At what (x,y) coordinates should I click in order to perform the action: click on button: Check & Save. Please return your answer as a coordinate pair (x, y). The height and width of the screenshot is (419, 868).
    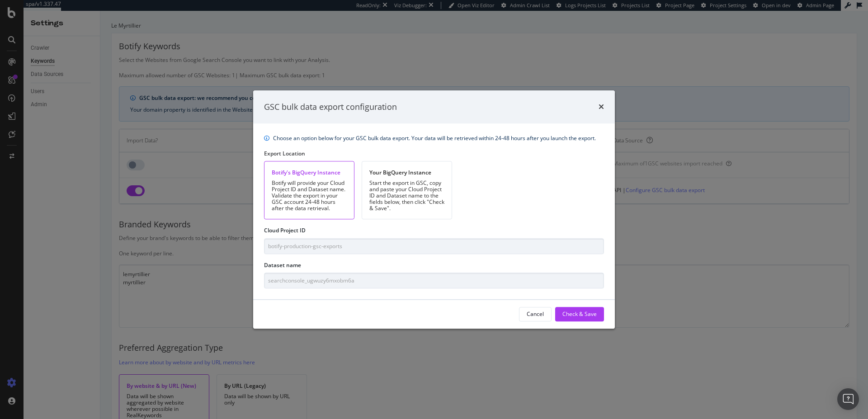
    Looking at the image, I should click on (579, 314).